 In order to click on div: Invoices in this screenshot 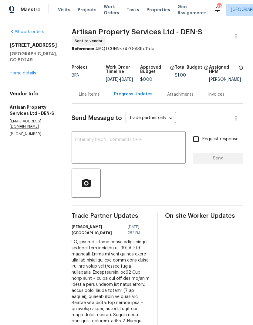, I will do `click(217, 95)`.